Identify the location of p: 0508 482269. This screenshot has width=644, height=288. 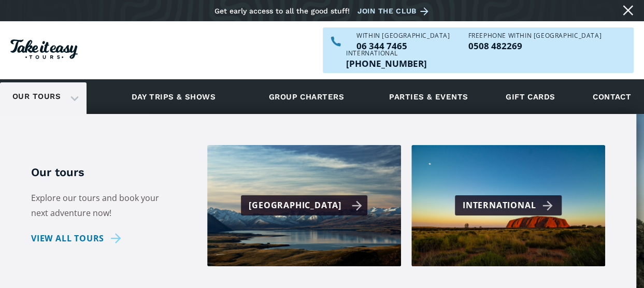
(534, 46).